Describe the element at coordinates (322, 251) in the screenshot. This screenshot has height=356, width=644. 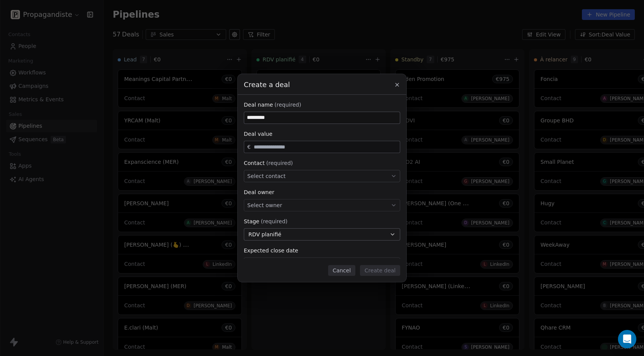
I see `div: Expected close date` at that location.